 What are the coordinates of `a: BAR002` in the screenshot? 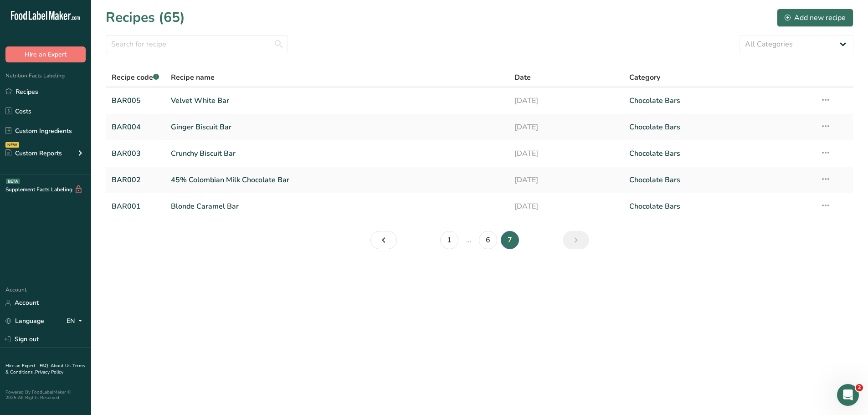 It's located at (136, 180).